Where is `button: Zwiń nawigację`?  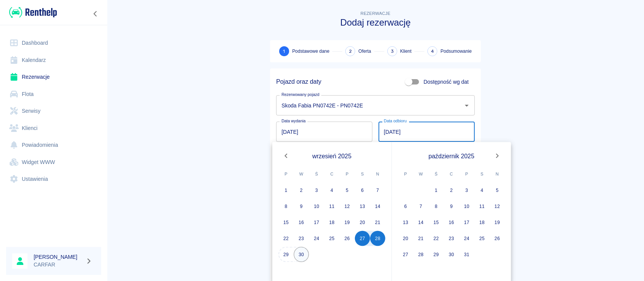 button: Zwiń nawigację is located at coordinates (95, 14).